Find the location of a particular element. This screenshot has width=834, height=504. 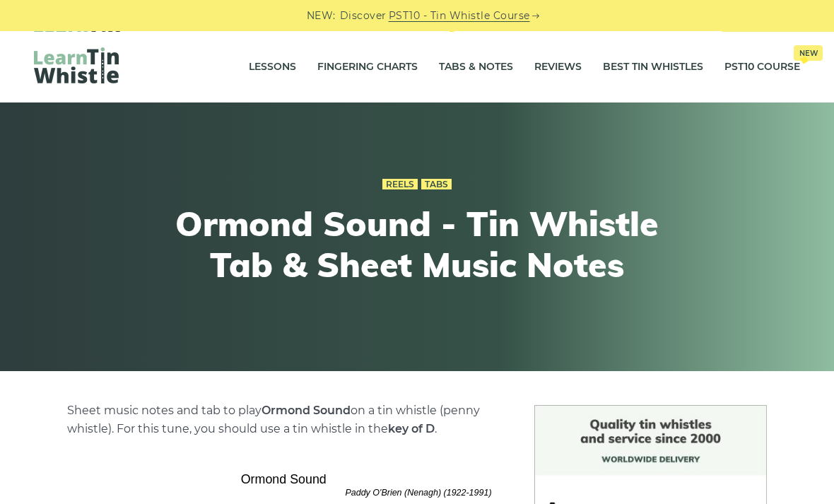

span: New is located at coordinates (808, 53).